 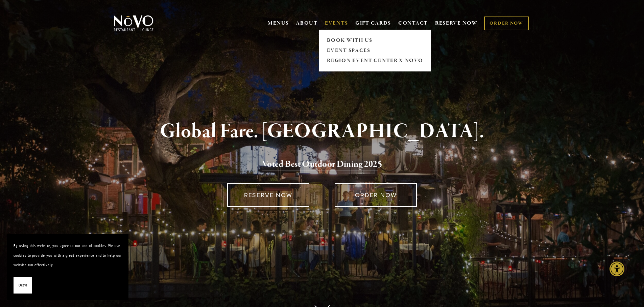 I want to click on button: Okay!, so click(x=23, y=285).